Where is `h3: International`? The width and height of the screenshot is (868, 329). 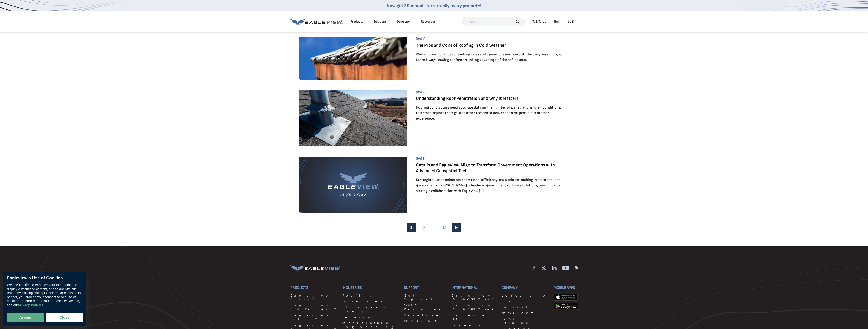 h3: International is located at coordinates (474, 288).